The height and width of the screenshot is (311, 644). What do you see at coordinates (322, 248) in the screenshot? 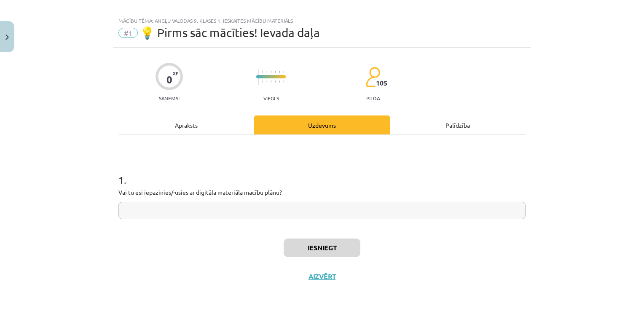
I see `button: Iesniegt` at bounding box center [322, 248].